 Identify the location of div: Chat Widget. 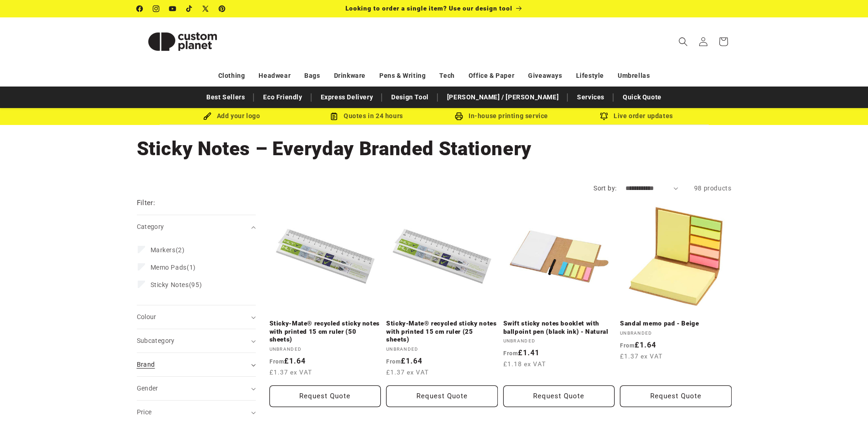
(792, 373).